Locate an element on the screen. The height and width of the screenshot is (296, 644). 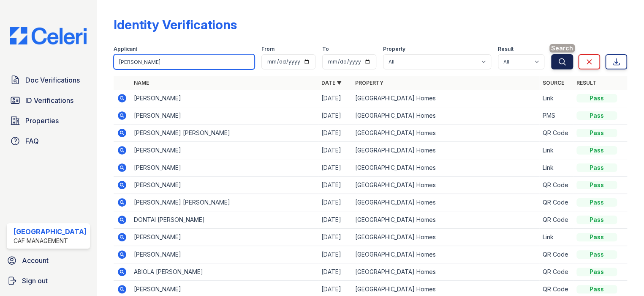
label: Applicant is located at coordinates (126, 49).